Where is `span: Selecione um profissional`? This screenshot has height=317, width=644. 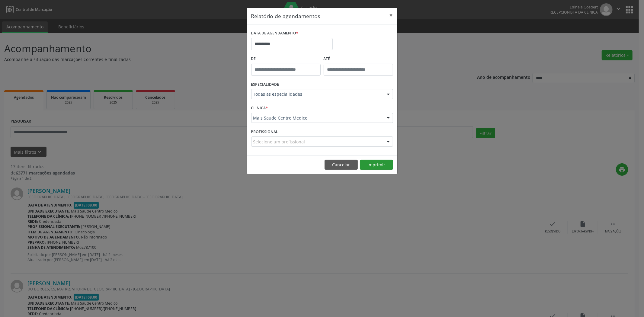 span: Selecione um profissional is located at coordinates (280, 141).